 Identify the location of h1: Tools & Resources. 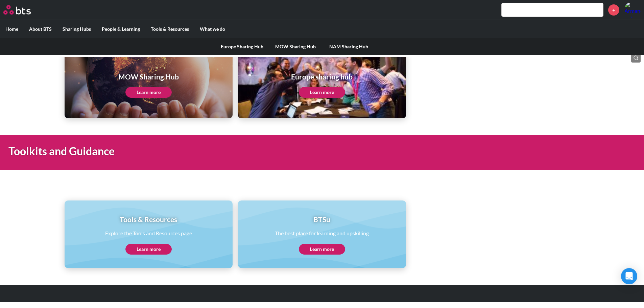
(148, 219).